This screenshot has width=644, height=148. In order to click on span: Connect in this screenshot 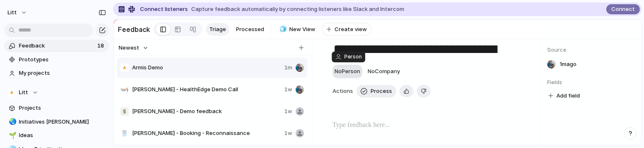, I will do `click(623, 9)`.